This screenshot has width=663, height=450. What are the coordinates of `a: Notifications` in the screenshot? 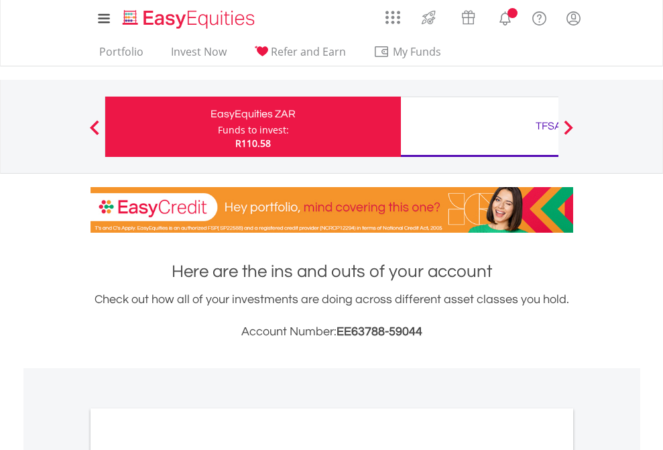 It's located at (505, 17).